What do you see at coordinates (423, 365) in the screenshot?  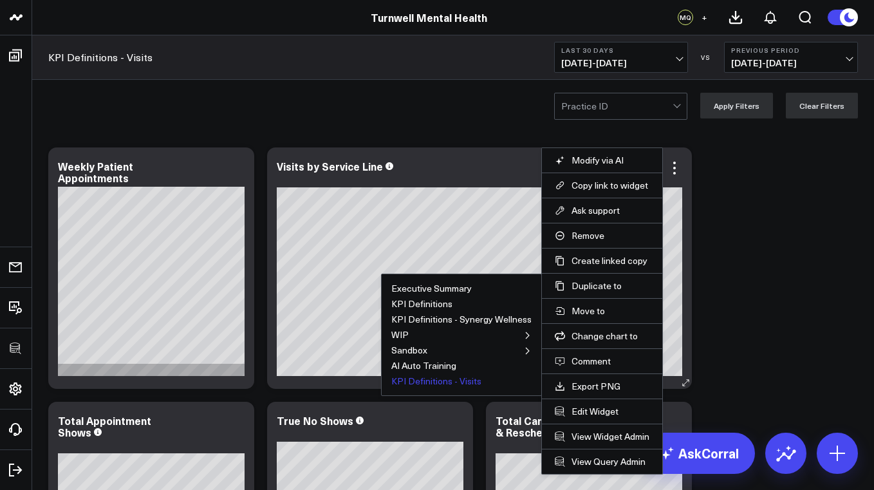 I see `button: AI Auto Training` at bounding box center [423, 365].